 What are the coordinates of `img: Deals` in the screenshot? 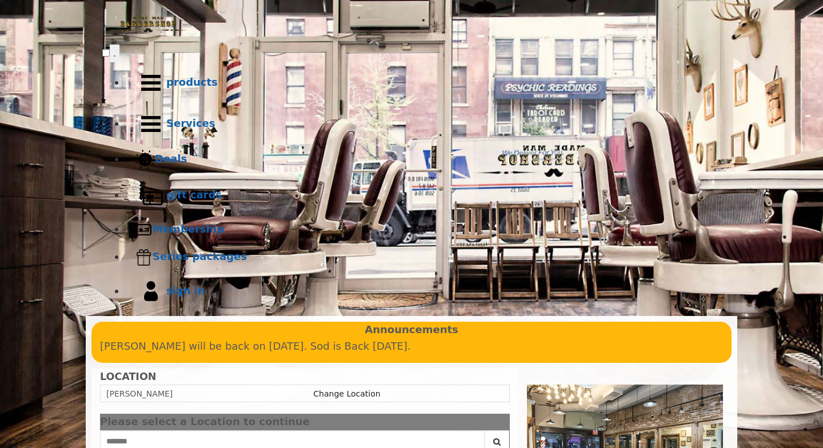 It's located at (145, 160).